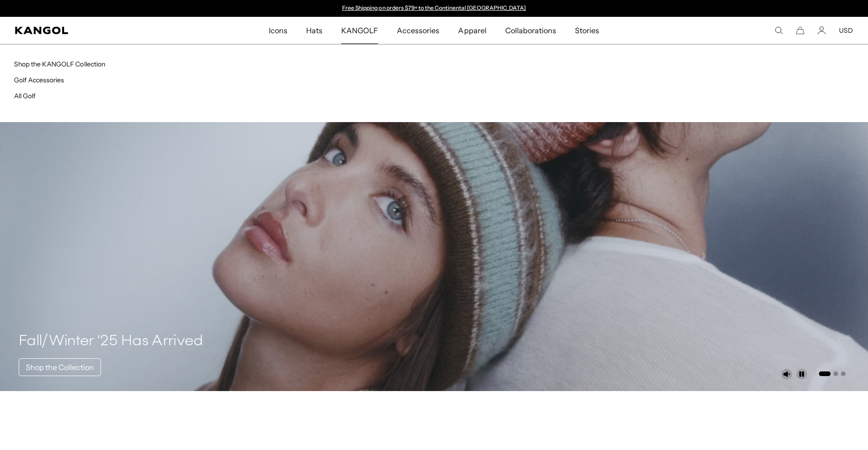 This screenshot has height=450, width=868. Describe the element at coordinates (825, 374) in the screenshot. I see `button: Go to slide 1` at that location.